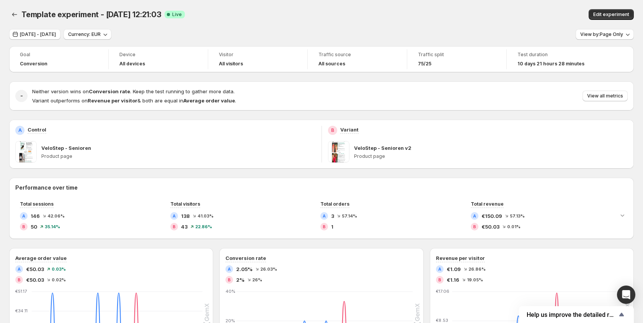  What do you see at coordinates (457, 55) in the screenshot?
I see `span: Traffic split` at bounding box center [457, 55].